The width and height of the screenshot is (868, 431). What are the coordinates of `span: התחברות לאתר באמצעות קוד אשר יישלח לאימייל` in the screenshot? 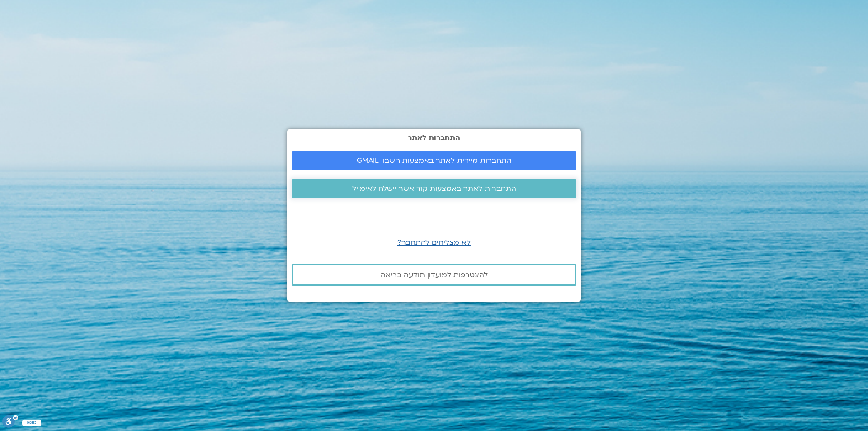 It's located at (434, 189).